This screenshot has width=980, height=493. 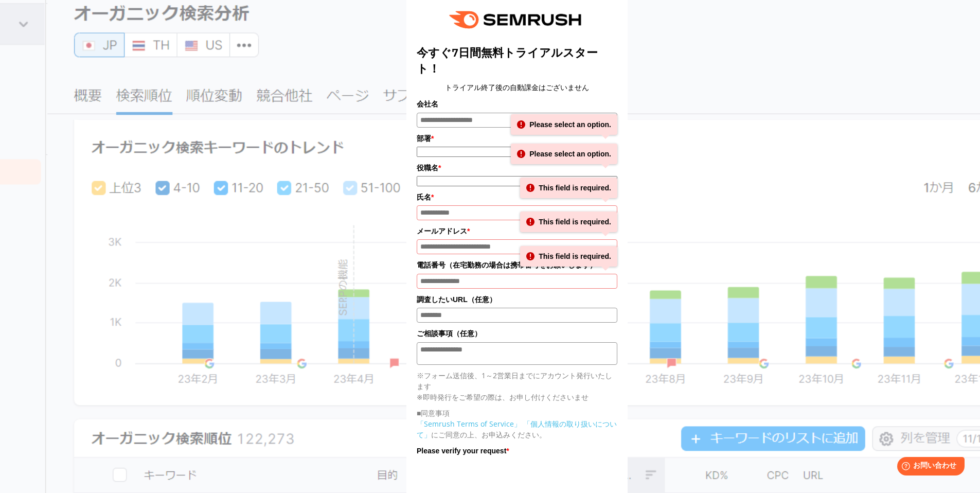 I want to click on label: 調査したいURL（任意）, so click(x=517, y=299).